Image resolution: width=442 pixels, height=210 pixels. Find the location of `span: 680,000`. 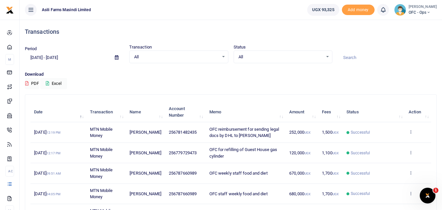

span: 680,000 is located at coordinates (300, 194).